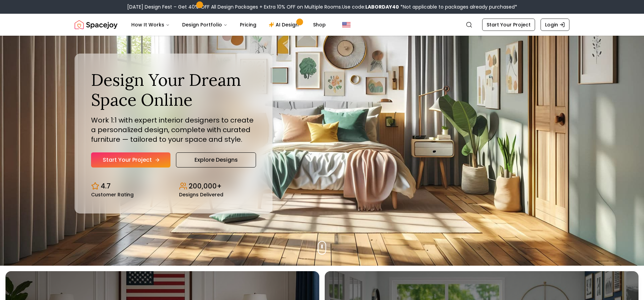 The image size is (644, 300). I want to click on a: Shop, so click(320, 25).